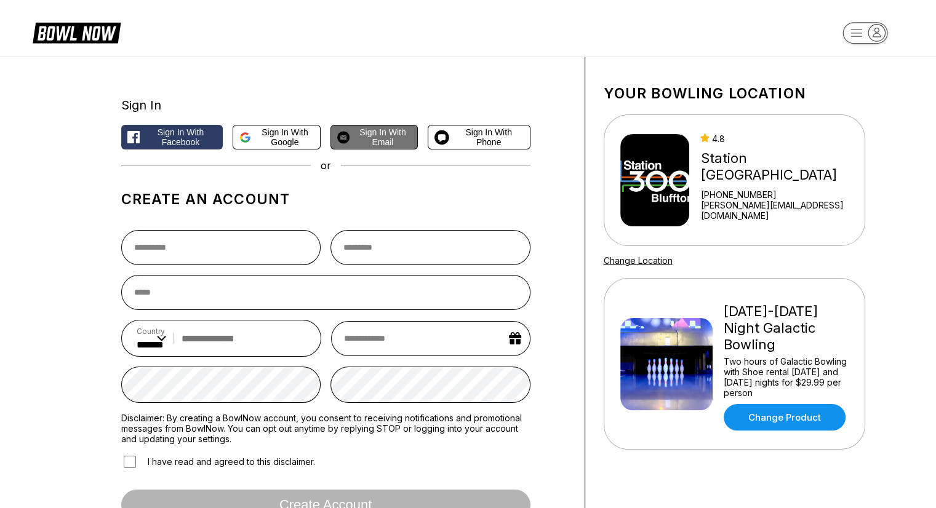 This screenshot has height=508, width=936. What do you see at coordinates (276, 137) in the screenshot?
I see `button: Sign in with Google` at bounding box center [276, 137].